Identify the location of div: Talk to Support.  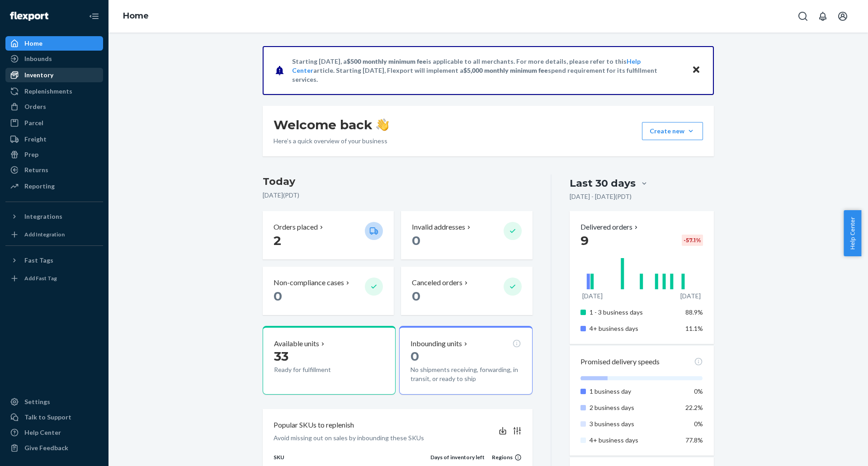
(48, 418).